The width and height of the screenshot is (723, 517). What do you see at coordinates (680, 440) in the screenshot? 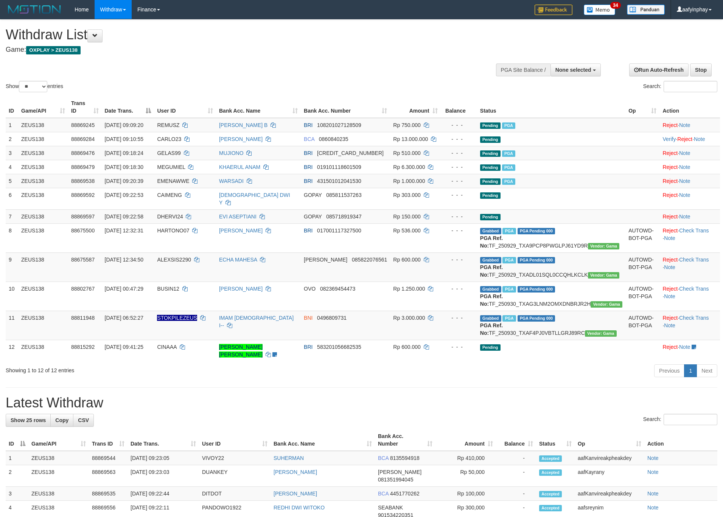
I see `th: Action` at bounding box center [680, 440].